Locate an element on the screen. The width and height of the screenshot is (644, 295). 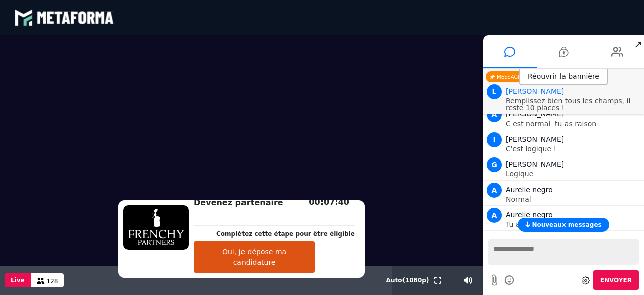
button: Oui, je dépose ma candidature is located at coordinates (254, 256).